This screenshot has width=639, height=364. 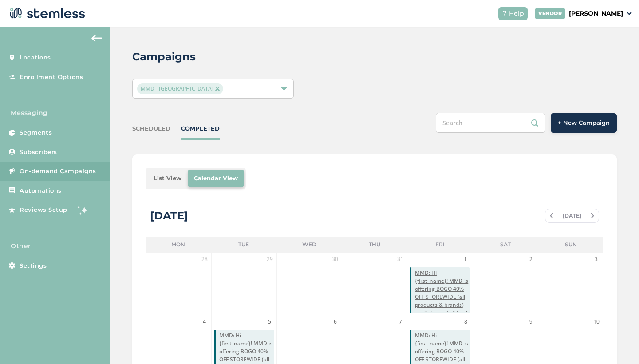 I want to click on span: 8, so click(x=466, y=321).